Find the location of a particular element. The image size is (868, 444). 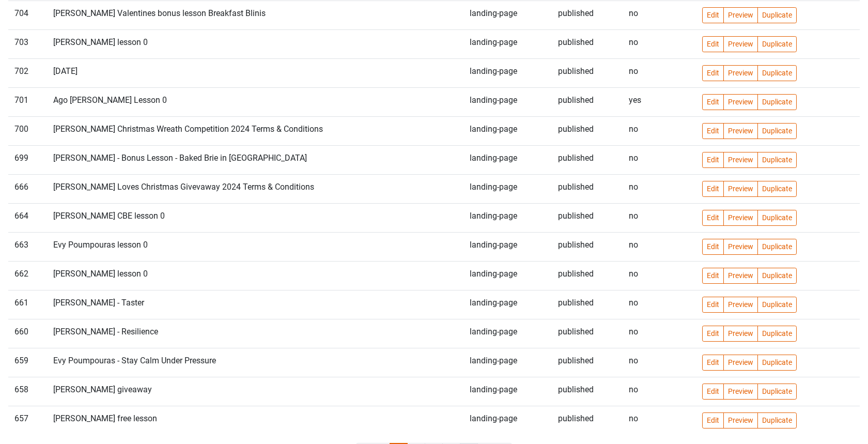

td: Evy Poumpouras lesson 0 is located at coordinates (255, 247).